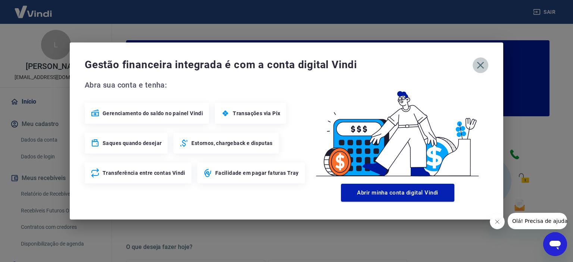 Image resolution: width=573 pixels, height=262 pixels. What do you see at coordinates (196, 85) in the screenshot?
I see `span: Abra sua conta e tenha:` at bounding box center [196, 85].